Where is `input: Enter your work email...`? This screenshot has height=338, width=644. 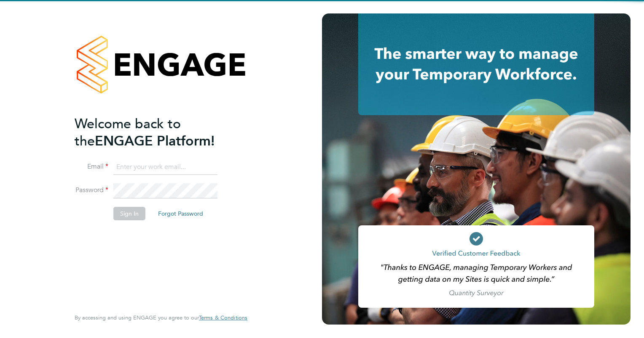
input: Enter your work email... is located at coordinates (165, 168).